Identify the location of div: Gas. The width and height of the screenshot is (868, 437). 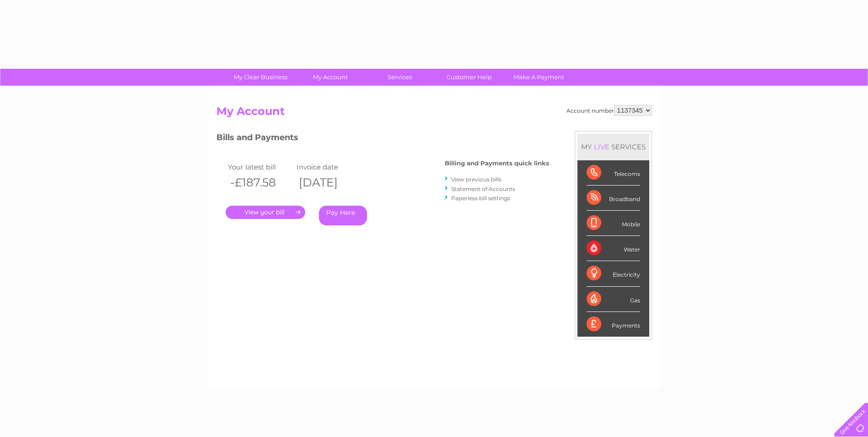
(613, 299).